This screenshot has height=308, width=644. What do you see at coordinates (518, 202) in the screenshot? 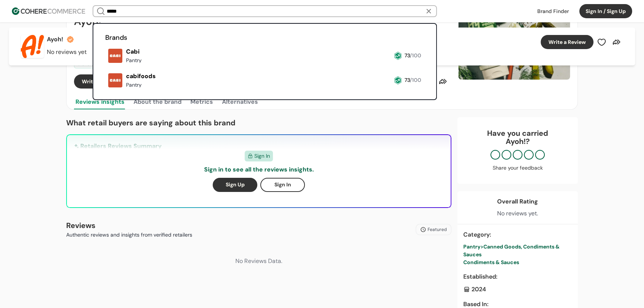
I see `div: Overall Rating` at bounding box center [518, 202].